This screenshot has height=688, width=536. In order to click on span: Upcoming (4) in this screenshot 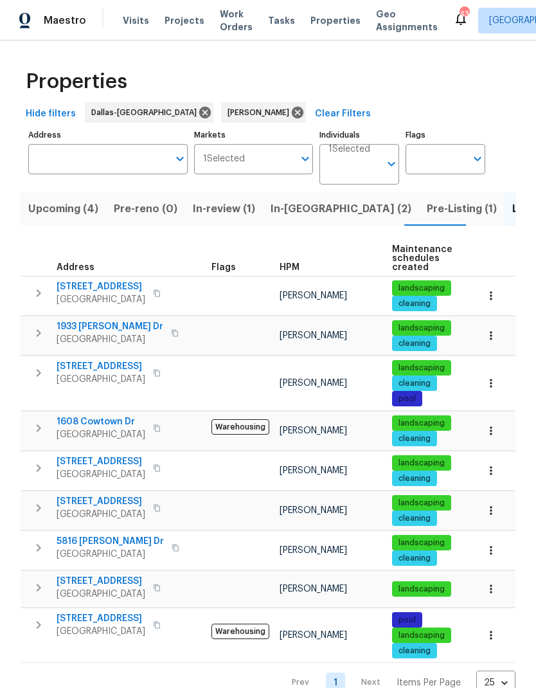, I will do `click(63, 209)`.